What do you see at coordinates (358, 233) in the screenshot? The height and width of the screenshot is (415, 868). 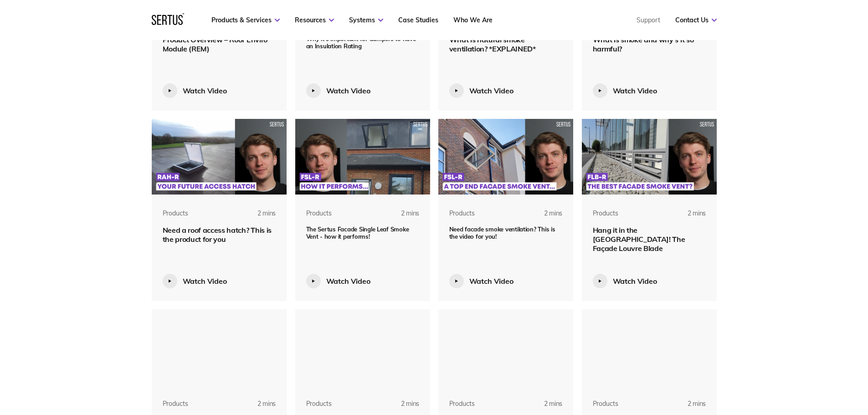 I see `span: The Sertus Facade Single Leaf Smoke Vent - how it performs!` at bounding box center [358, 233].